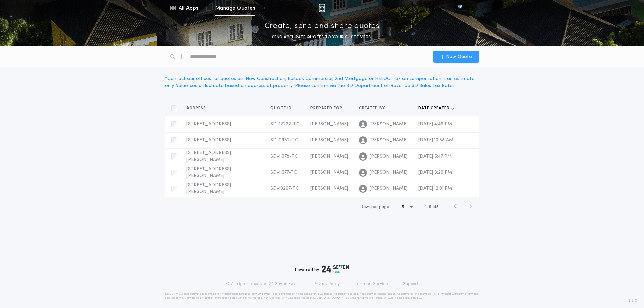 Image resolution: width=644 pixels, height=308 pixels. I want to click on button: Quote ID, so click(283, 108).